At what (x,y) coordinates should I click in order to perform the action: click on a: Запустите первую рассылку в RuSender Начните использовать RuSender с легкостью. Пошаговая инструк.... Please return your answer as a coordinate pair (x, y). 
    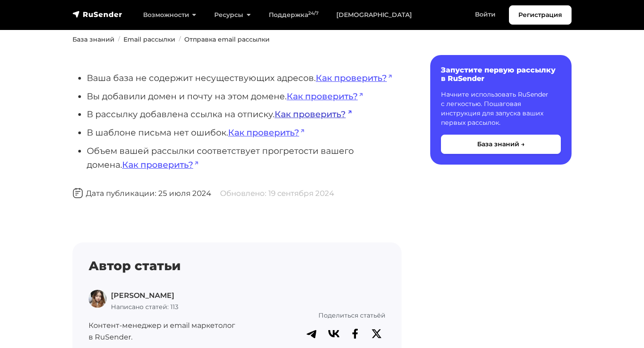
    Looking at the image, I should click on (501, 109).